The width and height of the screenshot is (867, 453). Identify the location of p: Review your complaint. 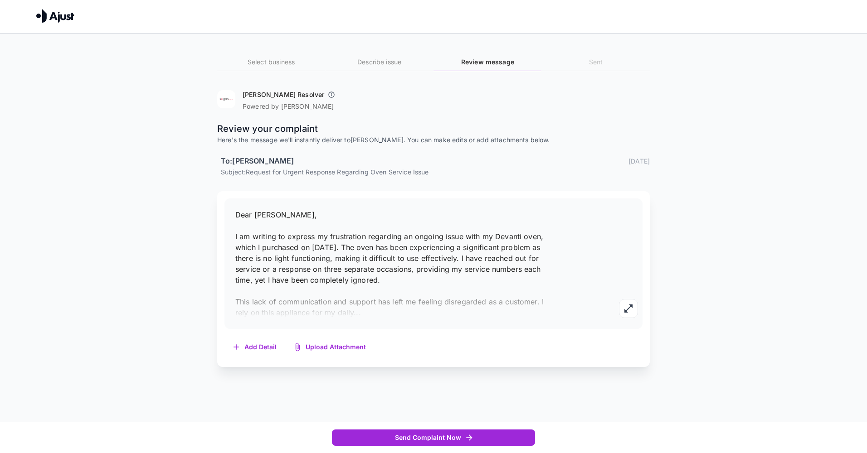
(433, 129).